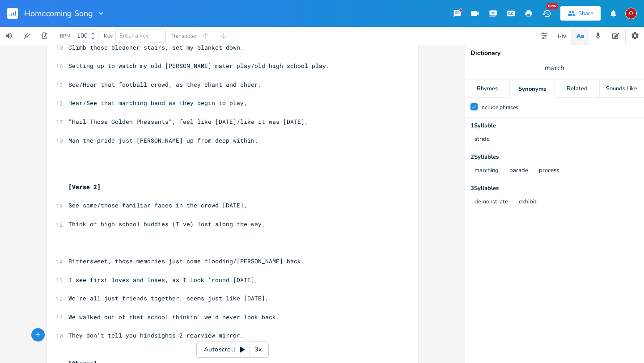 This screenshot has height=363, width=644. What do you see at coordinates (65, 35) in the screenshot?
I see `div: BPM` at bounding box center [65, 35].